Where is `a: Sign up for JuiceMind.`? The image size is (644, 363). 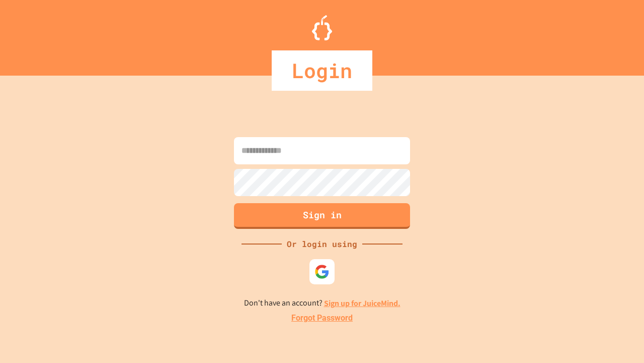 a: Sign up for JuiceMind. is located at coordinates (363, 303).